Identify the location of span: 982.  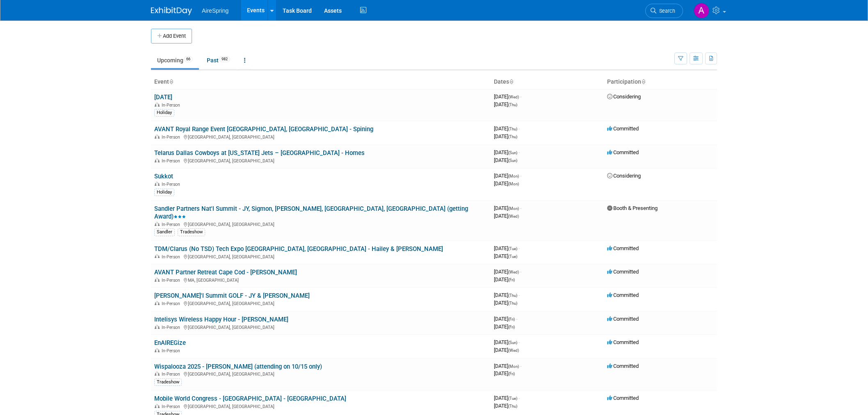
(224, 59).